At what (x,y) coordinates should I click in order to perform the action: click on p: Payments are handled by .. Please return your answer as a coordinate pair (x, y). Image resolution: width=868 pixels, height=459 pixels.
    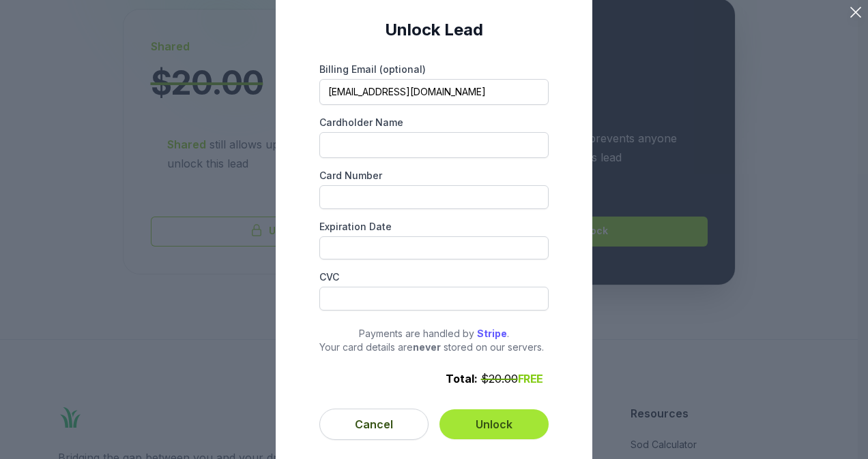
    Looking at the image, I should click on (434, 334).